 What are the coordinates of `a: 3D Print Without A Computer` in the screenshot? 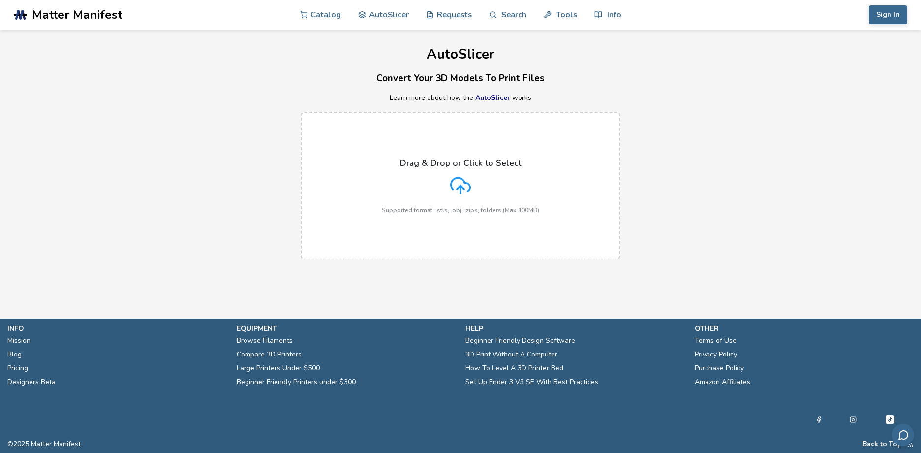 It's located at (511, 354).